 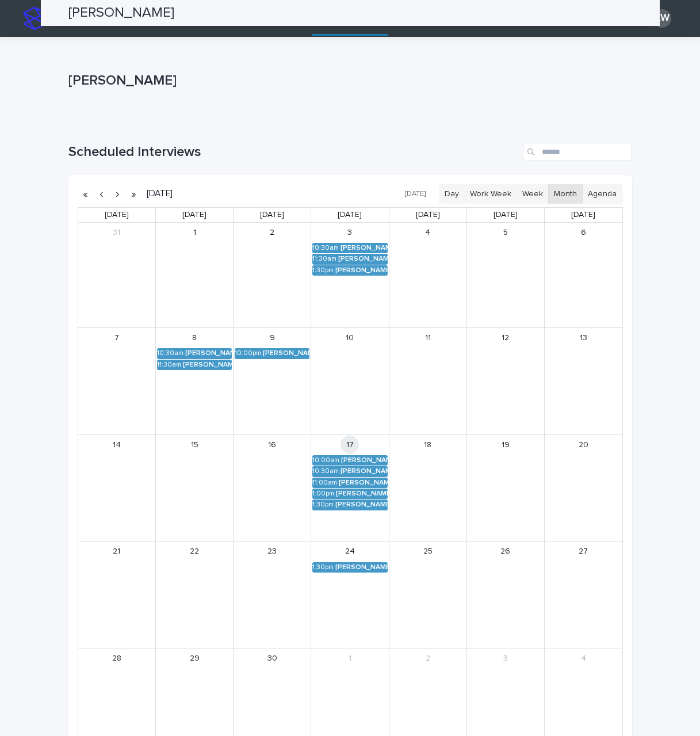 I want to click on td: September 3, 2025, so click(x=350, y=275).